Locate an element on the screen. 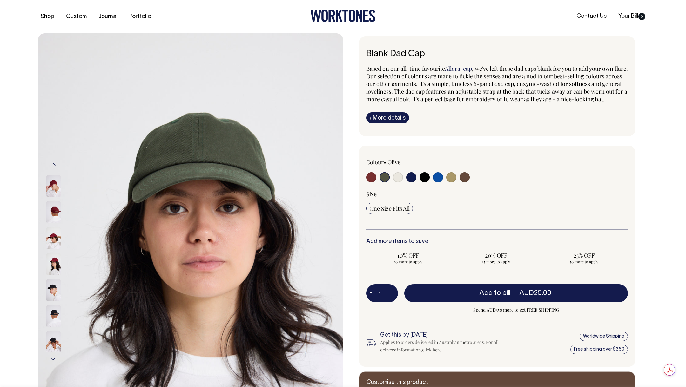  a: iMore details is located at coordinates (387, 118).